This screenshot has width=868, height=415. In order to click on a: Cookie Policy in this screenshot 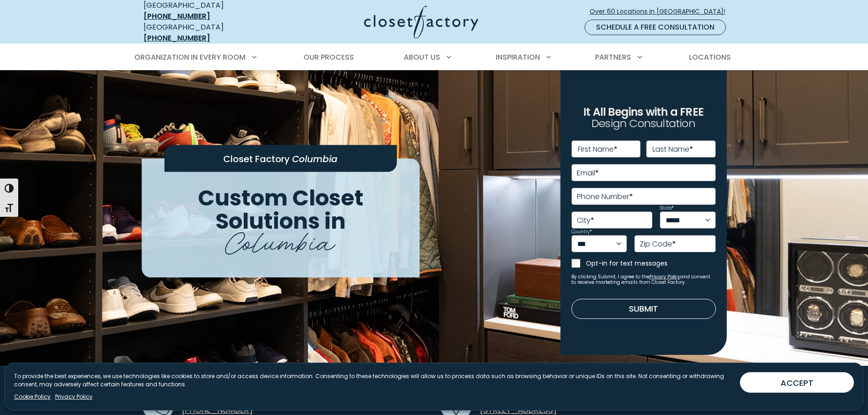, I will do `click(33, 397)`.